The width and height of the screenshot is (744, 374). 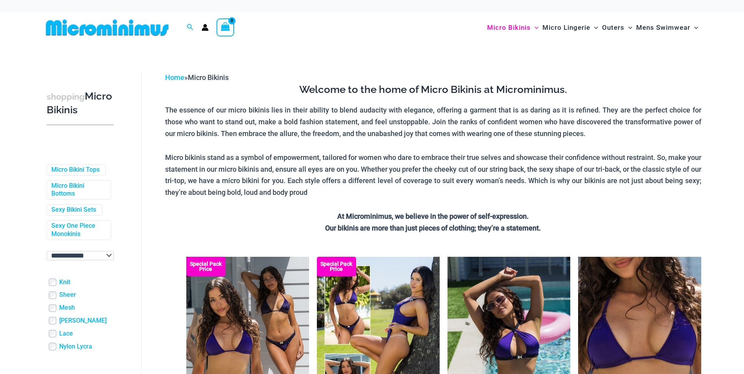 What do you see at coordinates (65, 96) in the screenshot?
I see `span: shopping` at bounding box center [65, 96].